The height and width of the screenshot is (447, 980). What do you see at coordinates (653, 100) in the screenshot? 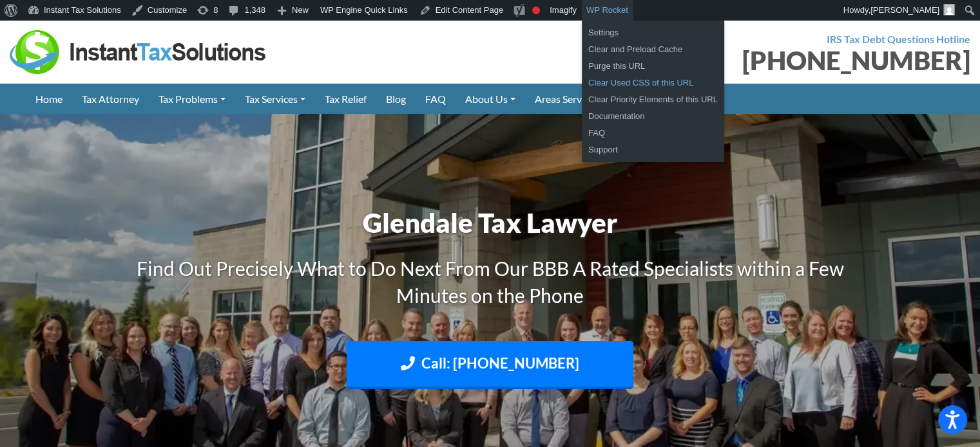
I see `a: Clear Priority Elements of this URL` at bounding box center [653, 100].